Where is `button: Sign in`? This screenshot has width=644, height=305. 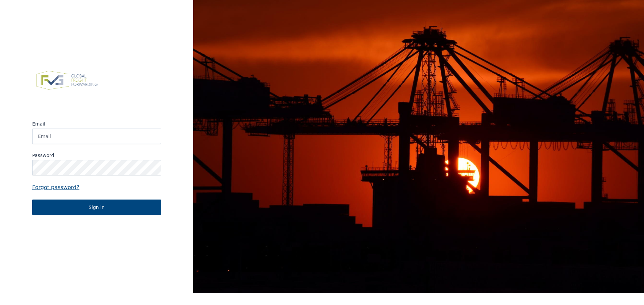
button: Sign in is located at coordinates (96, 207).